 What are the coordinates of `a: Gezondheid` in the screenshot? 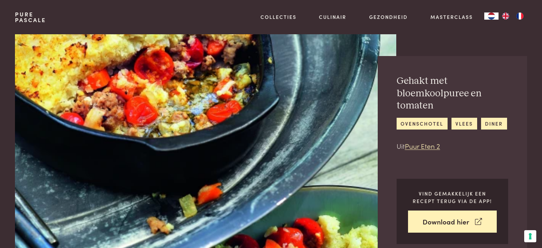 It's located at (388, 17).